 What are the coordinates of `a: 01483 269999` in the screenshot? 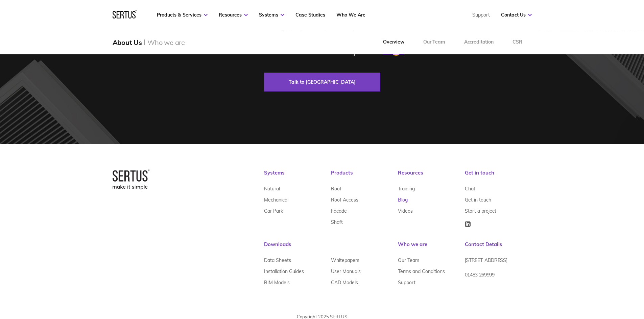 It's located at (479, 277).